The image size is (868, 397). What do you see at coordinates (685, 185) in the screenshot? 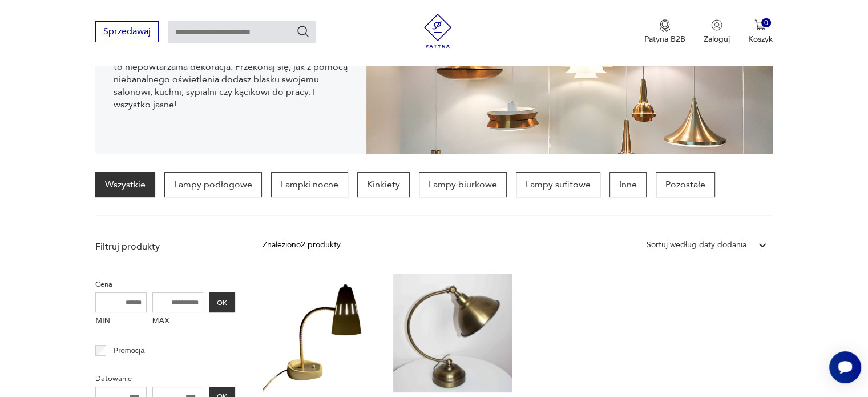
I see `a: Pozostałe` at bounding box center [685, 185].